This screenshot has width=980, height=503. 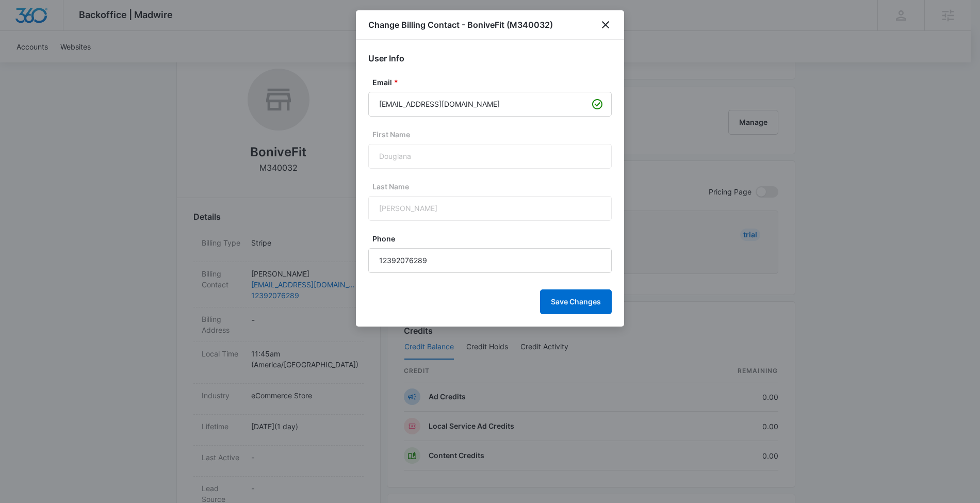 I want to click on label: Phone, so click(x=494, y=238).